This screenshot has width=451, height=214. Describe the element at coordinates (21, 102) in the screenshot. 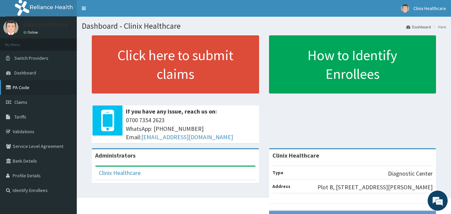

I see `span: Claims` at that location.